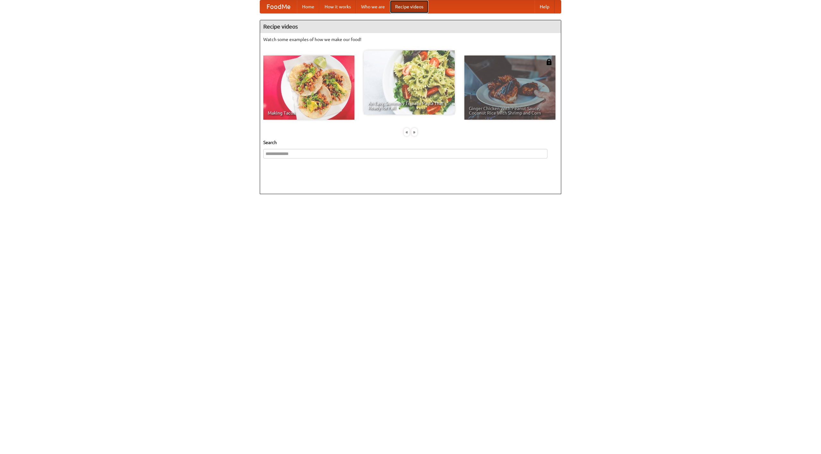 This screenshot has width=821, height=454. Describe the element at coordinates (549, 62) in the screenshot. I see `img: 483408.png` at that location.